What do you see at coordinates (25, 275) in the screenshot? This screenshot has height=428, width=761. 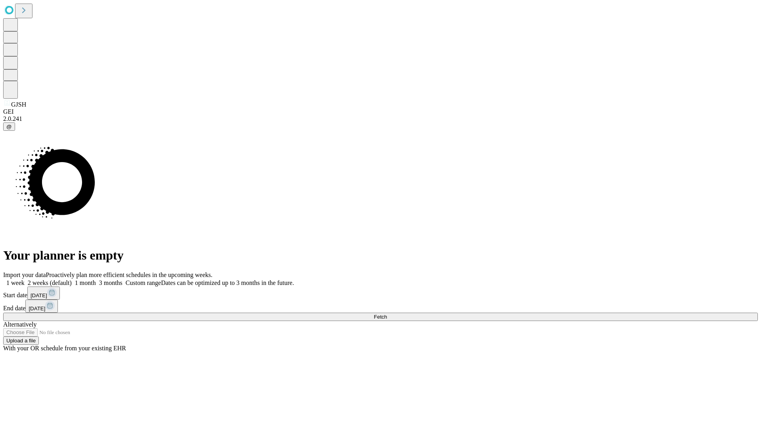 I see `span: Import your data` at bounding box center [25, 275].